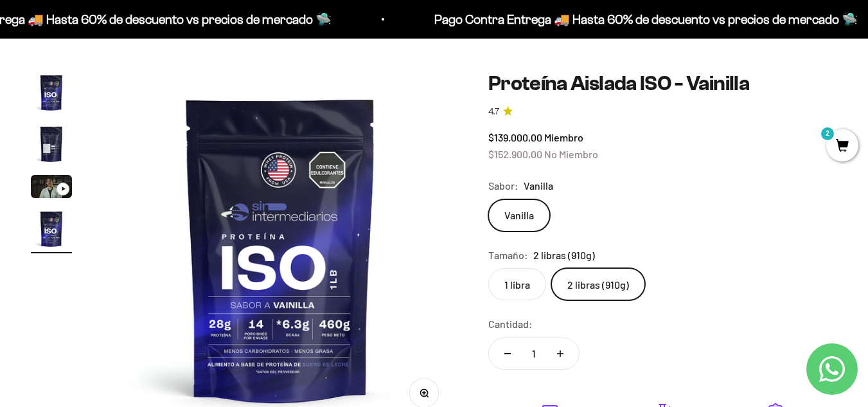 The height and width of the screenshot is (407, 868). Describe the element at coordinates (539, 186) in the screenshot. I see `span: Vanilla` at that location.